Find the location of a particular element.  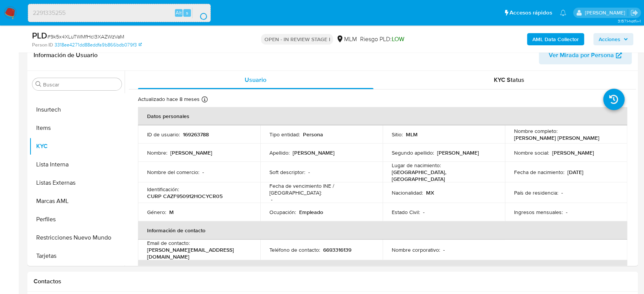

a: Salir is located at coordinates (634, 13).